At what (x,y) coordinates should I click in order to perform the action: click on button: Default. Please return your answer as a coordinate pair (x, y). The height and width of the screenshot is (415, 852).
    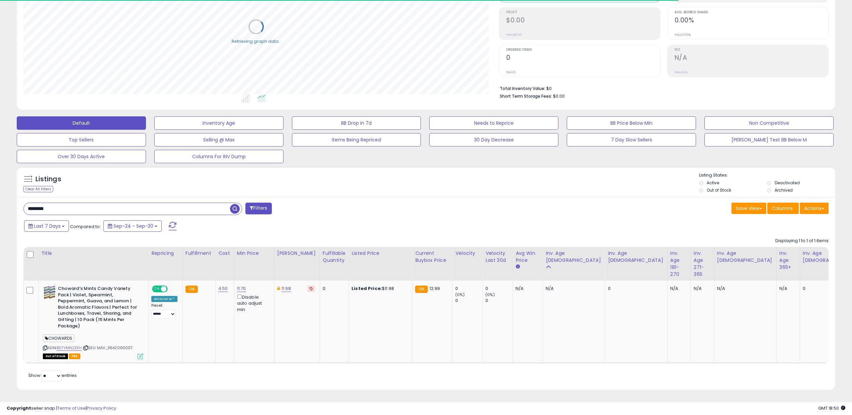
    Looking at the image, I should click on (81, 123).